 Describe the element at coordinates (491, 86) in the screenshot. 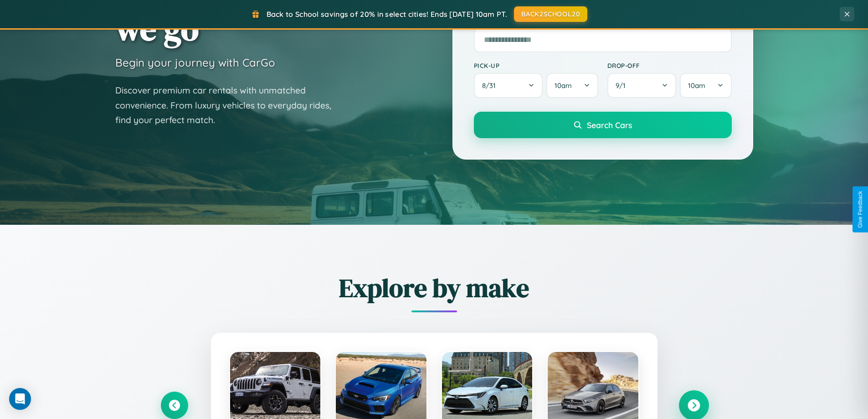

I see `span: 8 / 31` at that location.